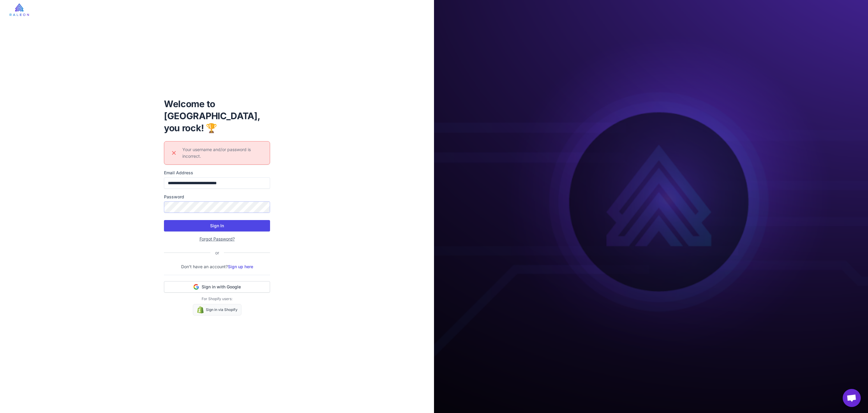 This screenshot has height=413, width=868. What do you see at coordinates (224, 153) in the screenshot?
I see `div: Your username and/or password is incorrect.` at bounding box center [224, 153].